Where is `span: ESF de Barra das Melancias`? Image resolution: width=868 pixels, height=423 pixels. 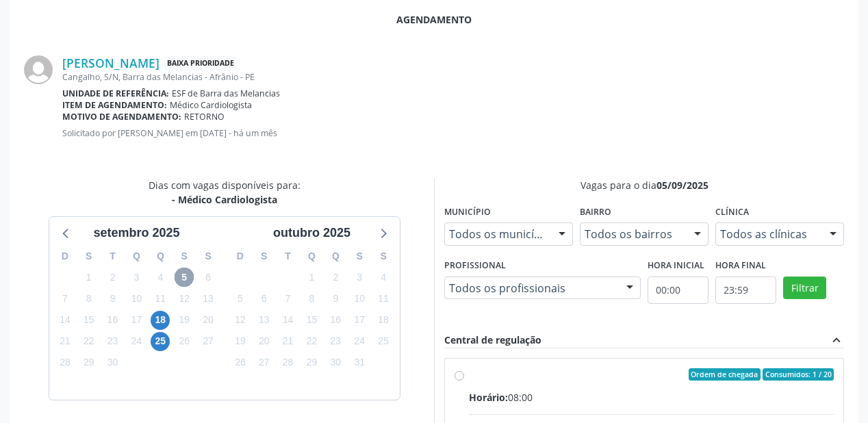
span: ESF de Barra das Melancias is located at coordinates (226, 93).